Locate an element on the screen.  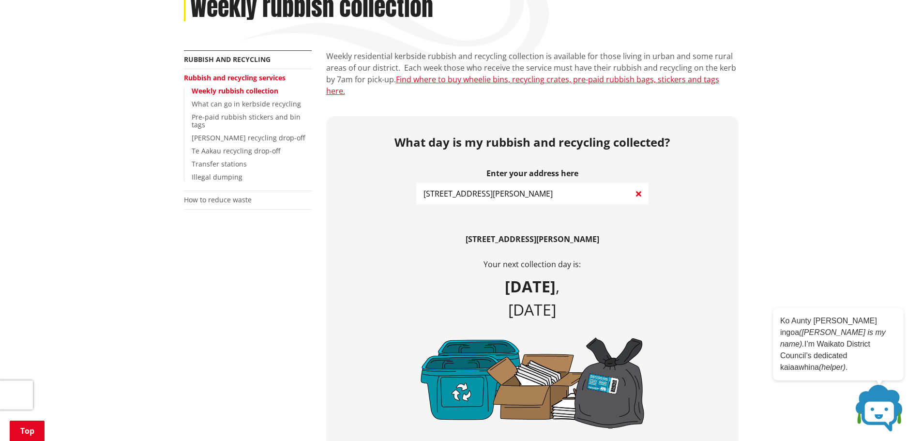
h2: What day is my rubbish and recycling collected? is located at coordinates (533, 142).